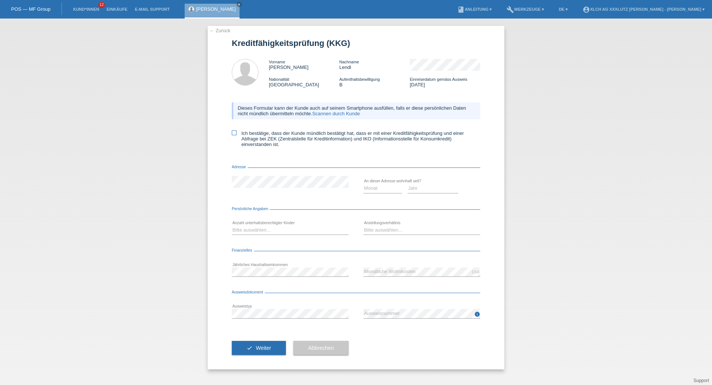  Describe the element at coordinates (249, 348) in the screenshot. I see `i: check` at that location.